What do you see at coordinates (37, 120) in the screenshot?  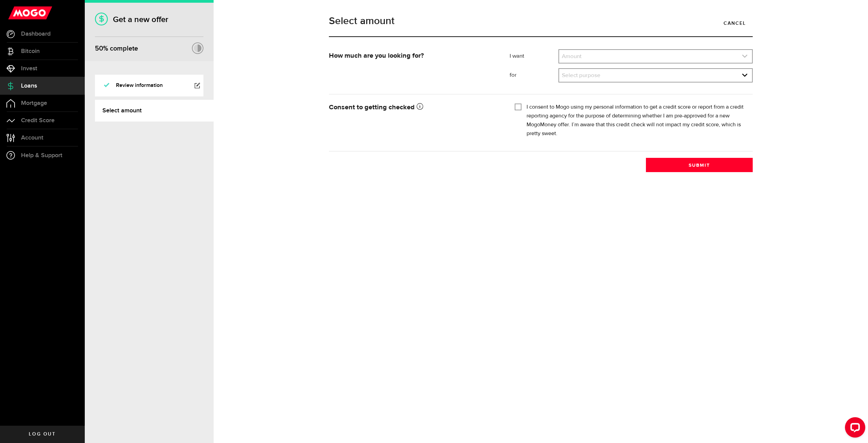 I see `span: Credit Score` at bounding box center [37, 120].